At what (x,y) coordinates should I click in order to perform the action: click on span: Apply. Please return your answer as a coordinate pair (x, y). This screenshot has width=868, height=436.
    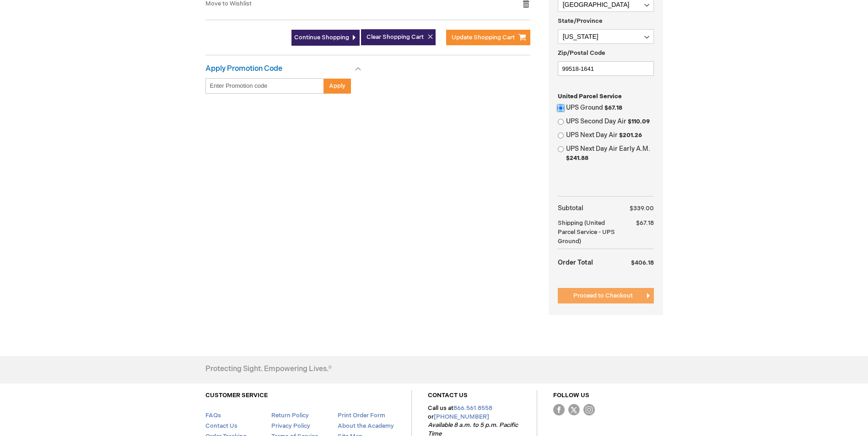
    Looking at the image, I should click on (337, 86).